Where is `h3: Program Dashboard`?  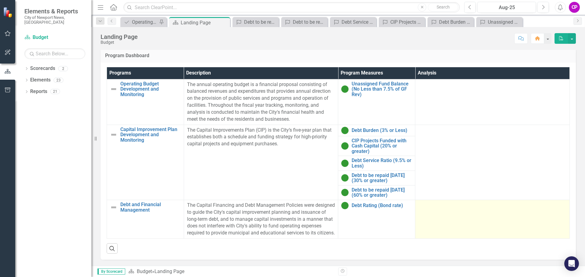 h3: Program Dashboard is located at coordinates (338, 56).